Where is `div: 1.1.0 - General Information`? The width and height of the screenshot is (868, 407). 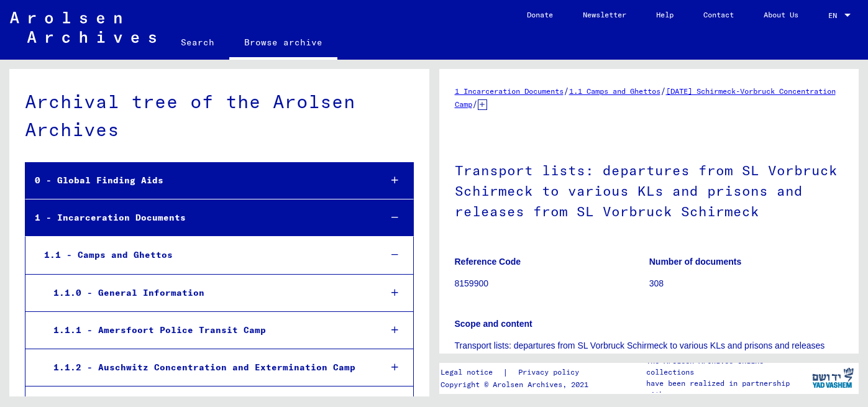 div: 1.1.0 - General Information is located at coordinates (208, 292).